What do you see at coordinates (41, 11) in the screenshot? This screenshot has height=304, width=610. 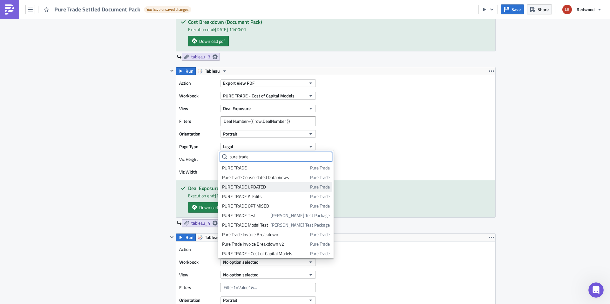 I see `p: +3 others` at bounding box center [41, 11].